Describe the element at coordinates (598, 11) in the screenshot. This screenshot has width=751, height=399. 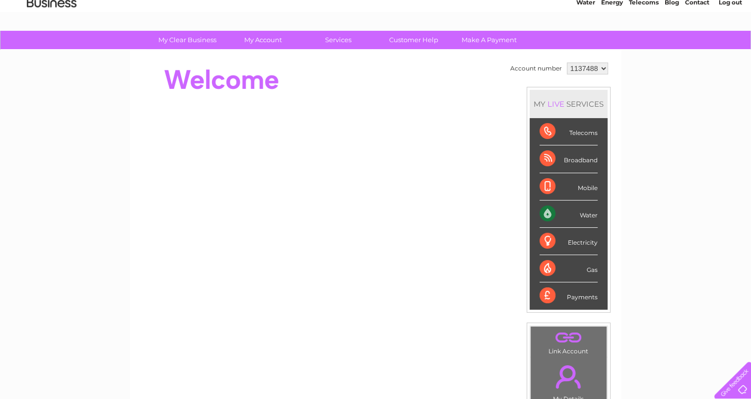
I see `a: 0333 014 3131` at that location.